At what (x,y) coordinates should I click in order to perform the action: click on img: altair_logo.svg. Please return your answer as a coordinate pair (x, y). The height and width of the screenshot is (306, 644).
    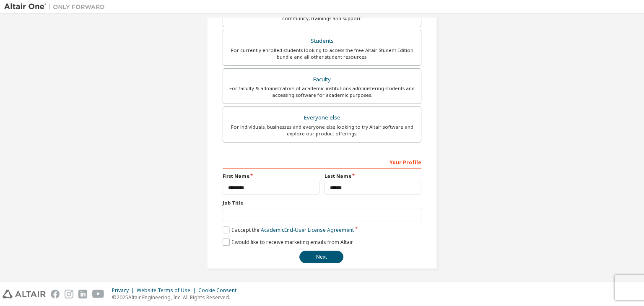
    Looking at the image, I should click on (24, 294).